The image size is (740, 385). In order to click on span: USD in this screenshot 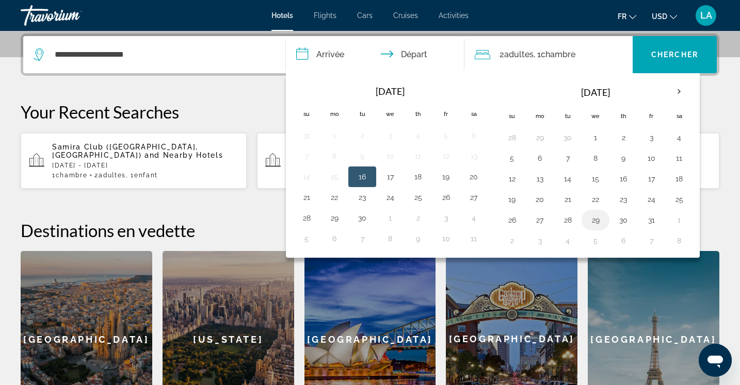, I will do `click(660, 17)`.